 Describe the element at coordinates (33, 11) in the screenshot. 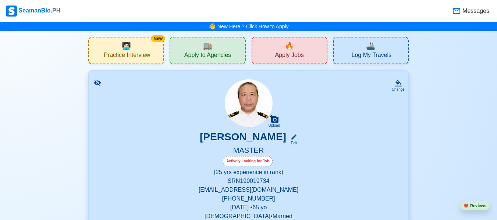

I see `div: SeamanBio` at that location.